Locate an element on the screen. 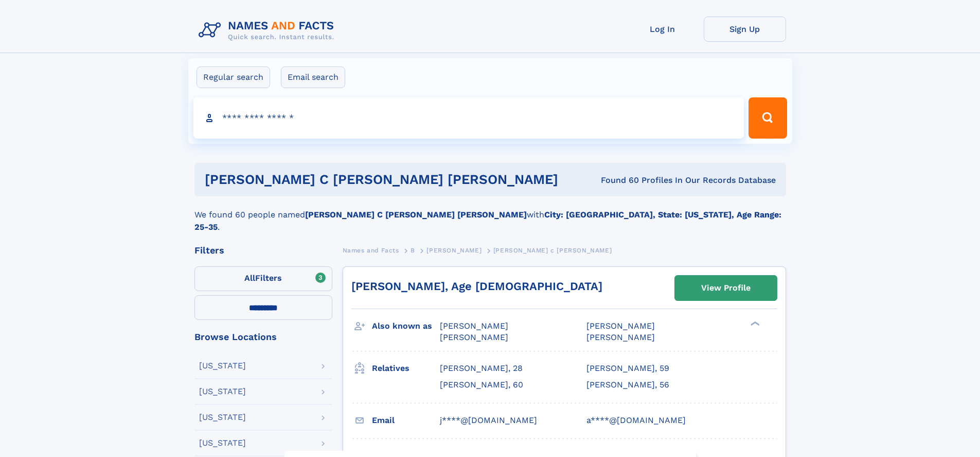 The height and width of the screenshot is (457, 980). div: View Profile is located at coordinates (726, 288).